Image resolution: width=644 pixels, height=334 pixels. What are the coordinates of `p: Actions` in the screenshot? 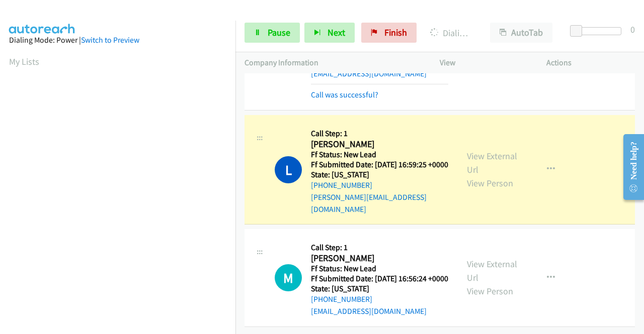 It's located at (590, 63).